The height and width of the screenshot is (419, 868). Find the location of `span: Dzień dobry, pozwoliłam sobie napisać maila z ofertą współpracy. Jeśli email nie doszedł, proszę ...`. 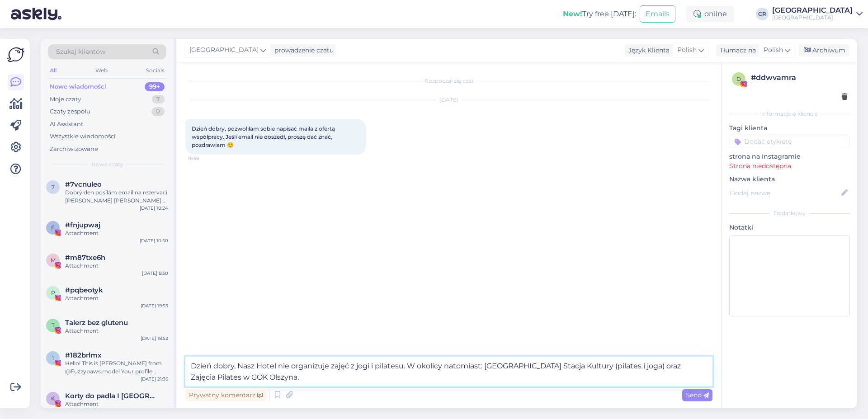

span: Dzień dobry, pozwoliłam sobie napisać maila z ofertą współpracy. Jeśli email nie doszedł, proszę ... is located at coordinates (264, 136).